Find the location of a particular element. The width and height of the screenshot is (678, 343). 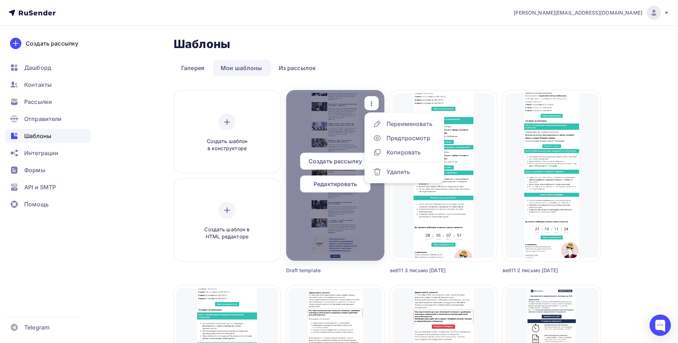

span: API и SMTP is located at coordinates (40, 187).